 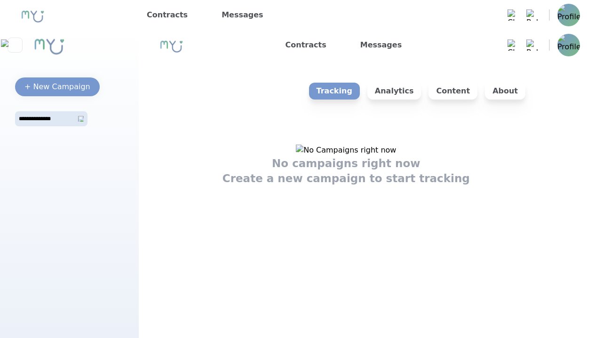 I want to click on p: Content, so click(x=453, y=91).